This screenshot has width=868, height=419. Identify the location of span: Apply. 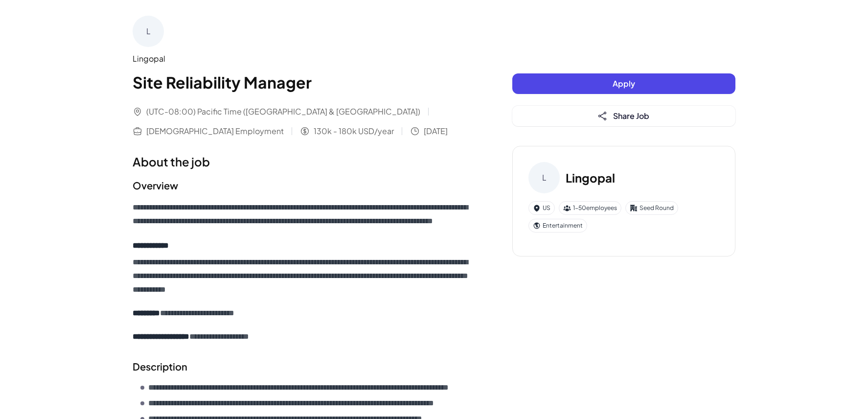
(623, 83).